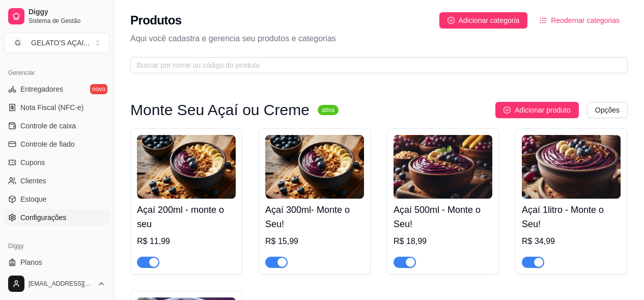 This screenshot has height=300, width=644. I want to click on a: Estoque, so click(57, 199).